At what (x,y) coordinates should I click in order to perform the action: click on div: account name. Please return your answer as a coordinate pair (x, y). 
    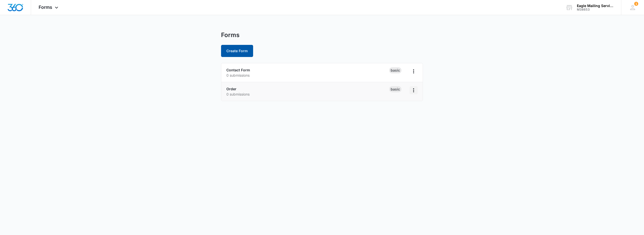
    Looking at the image, I should click on (595, 6).